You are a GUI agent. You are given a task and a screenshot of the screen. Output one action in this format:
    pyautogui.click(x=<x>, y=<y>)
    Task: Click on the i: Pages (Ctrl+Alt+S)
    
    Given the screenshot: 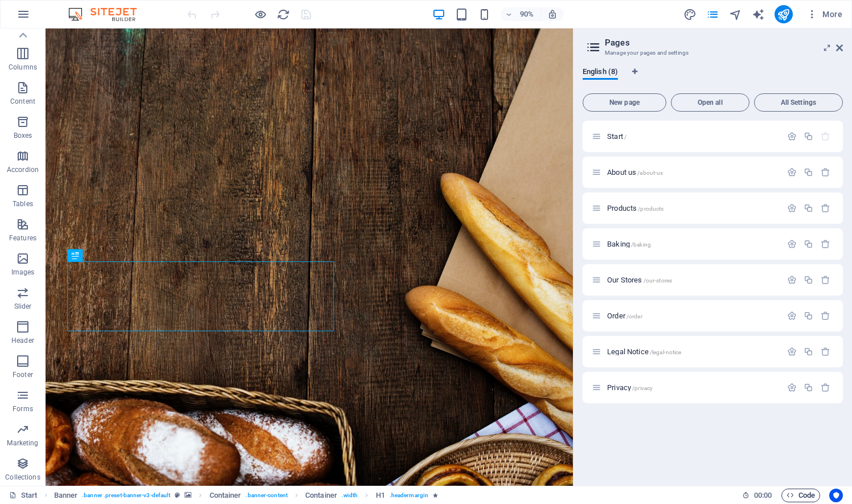 What is the action you would take?
    pyautogui.click(x=713, y=14)
    